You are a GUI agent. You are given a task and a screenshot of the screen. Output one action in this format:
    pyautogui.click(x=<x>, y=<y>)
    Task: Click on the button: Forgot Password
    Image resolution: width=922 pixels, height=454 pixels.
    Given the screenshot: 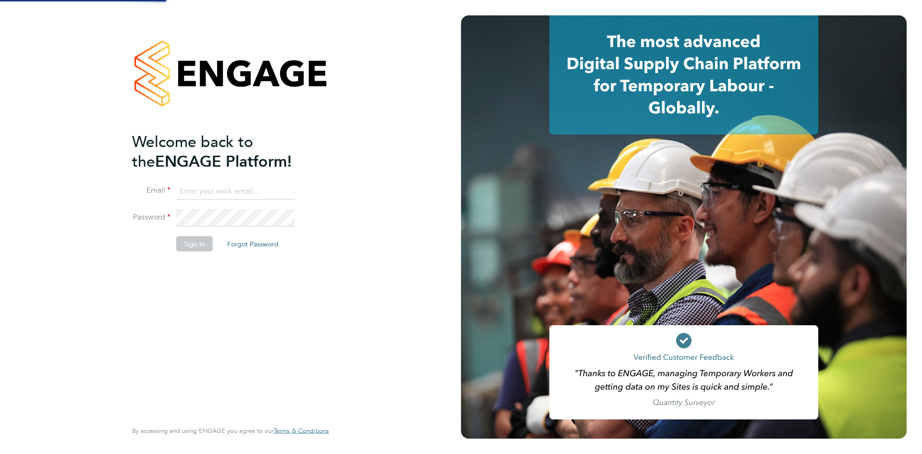 What is the action you would take?
    pyautogui.click(x=252, y=244)
    